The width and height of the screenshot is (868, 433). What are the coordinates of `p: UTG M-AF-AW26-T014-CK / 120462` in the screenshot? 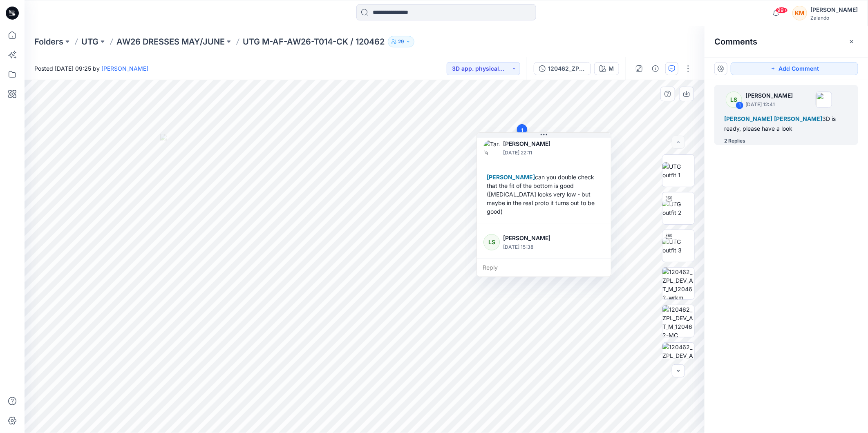 It's located at (314, 42).